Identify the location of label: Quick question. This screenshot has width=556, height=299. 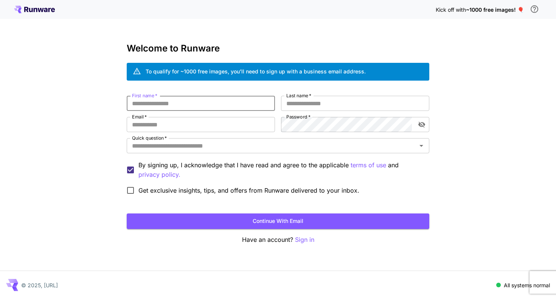
(149, 138).